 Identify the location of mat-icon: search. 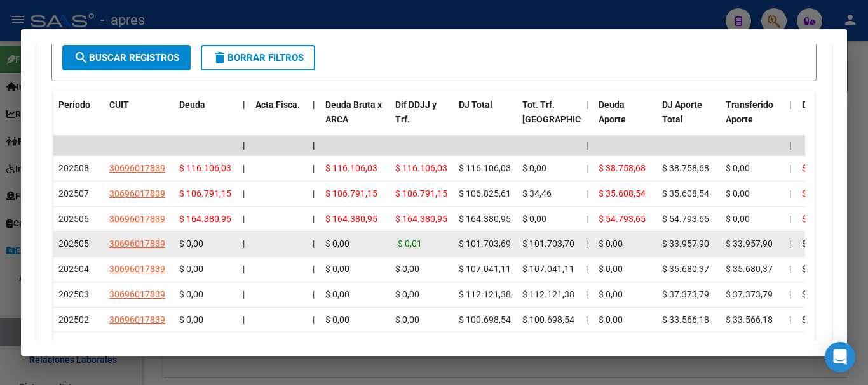
(82, 57).